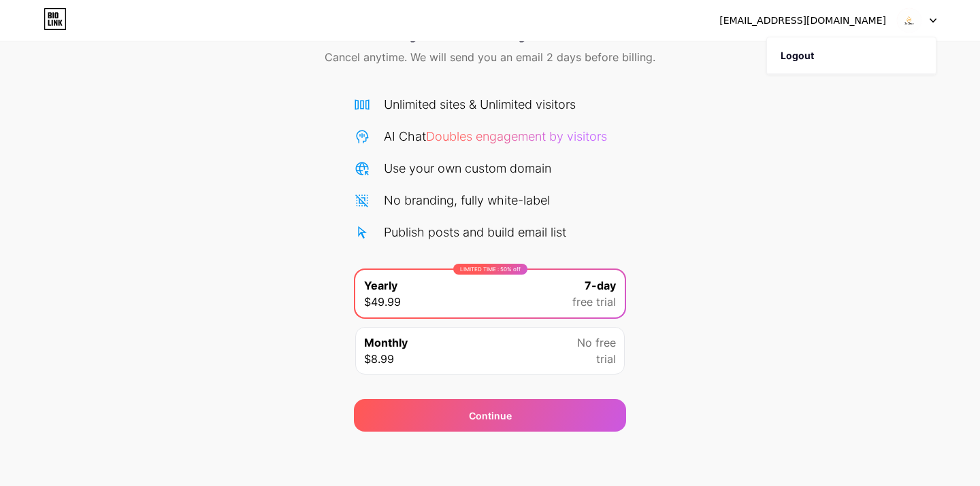  What do you see at coordinates (475, 232) in the screenshot?
I see `div: Publish posts and build email list` at bounding box center [475, 232].